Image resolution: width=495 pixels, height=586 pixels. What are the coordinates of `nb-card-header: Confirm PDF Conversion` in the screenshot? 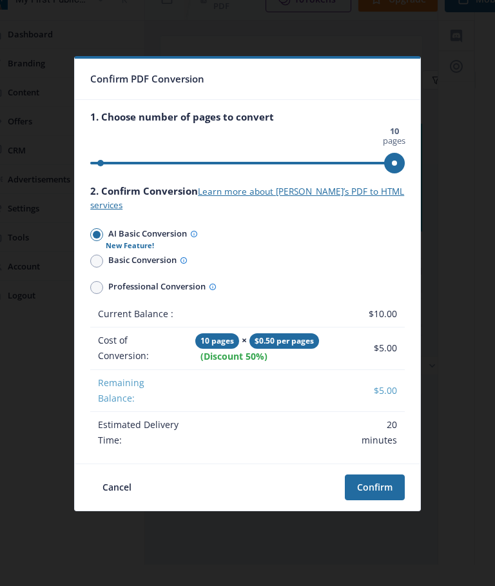 It's located at (248, 79).